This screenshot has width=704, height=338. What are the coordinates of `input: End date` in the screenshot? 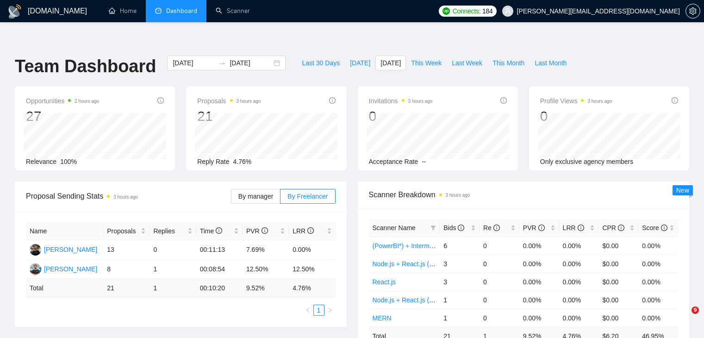 It's located at (251, 63).